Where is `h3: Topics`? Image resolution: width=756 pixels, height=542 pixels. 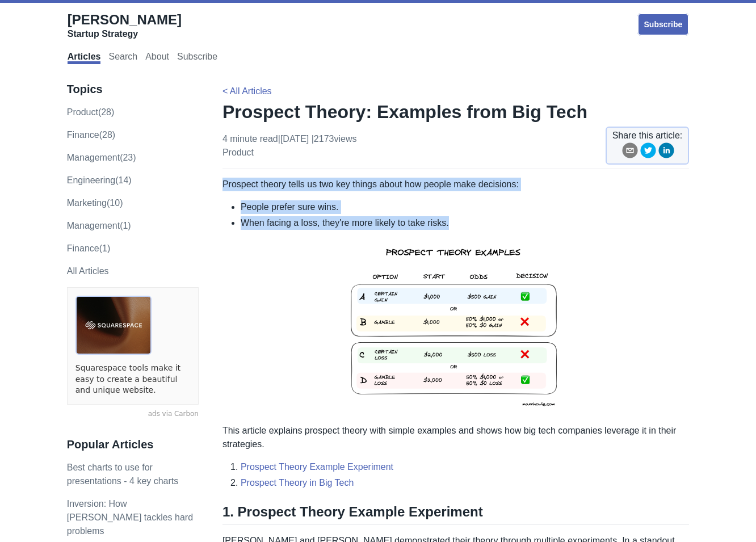
h3: Topics is located at coordinates (133, 89).